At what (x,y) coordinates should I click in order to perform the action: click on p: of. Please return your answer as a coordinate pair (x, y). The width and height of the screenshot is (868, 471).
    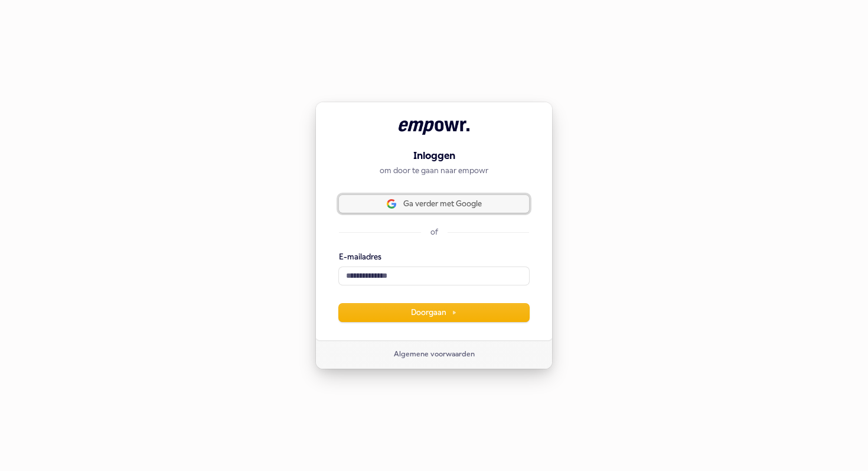
    Looking at the image, I should click on (434, 232).